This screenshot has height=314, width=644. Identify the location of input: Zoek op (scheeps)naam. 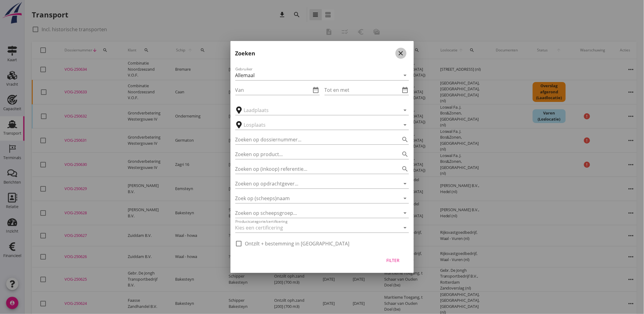
(314, 198).